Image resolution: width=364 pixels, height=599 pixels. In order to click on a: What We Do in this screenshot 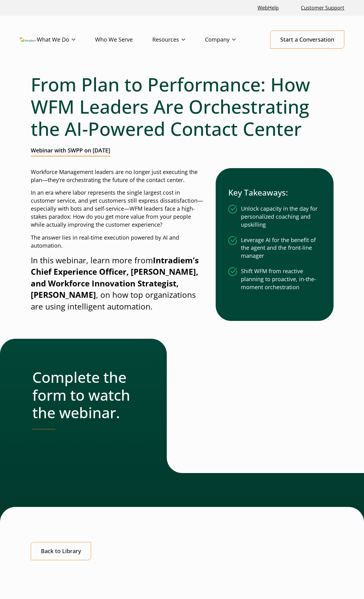, I will do `click(66, 40)`.